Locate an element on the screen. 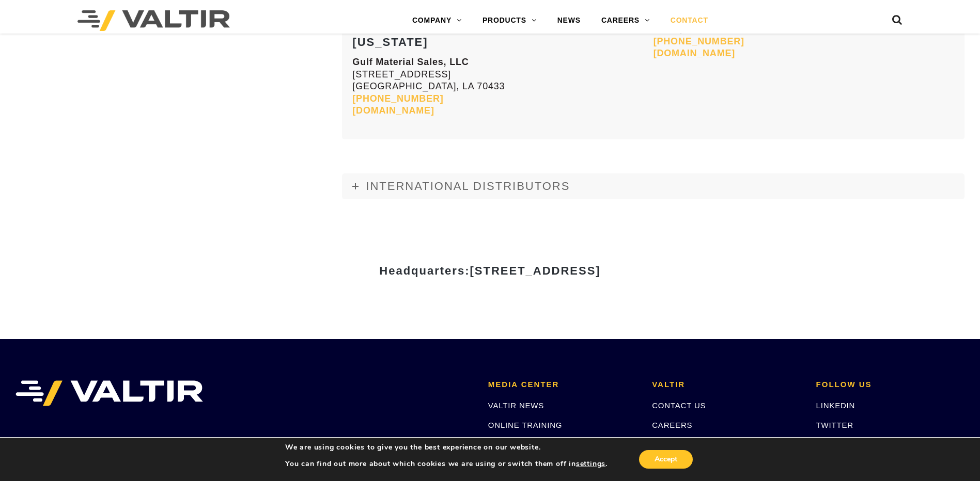 The height and width of the screenshot is (481, 980). a: INTERNATIONAL DISTRIBUTORS is located at coordinates (653, 186).